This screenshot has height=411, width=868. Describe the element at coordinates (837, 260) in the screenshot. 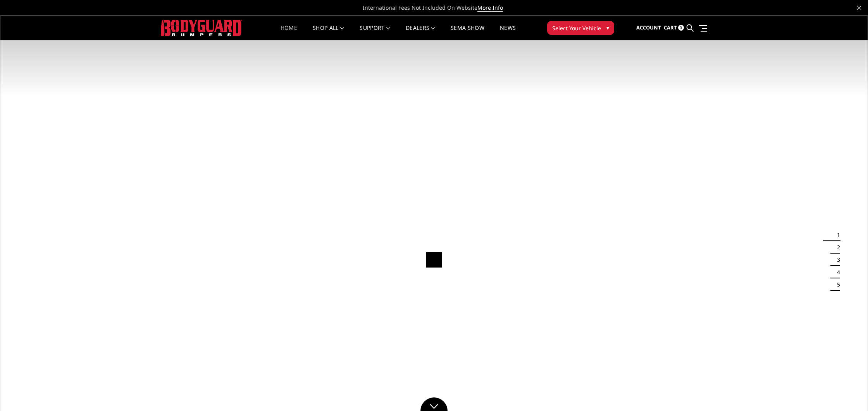

I see `button: 3 of 5` at that location.